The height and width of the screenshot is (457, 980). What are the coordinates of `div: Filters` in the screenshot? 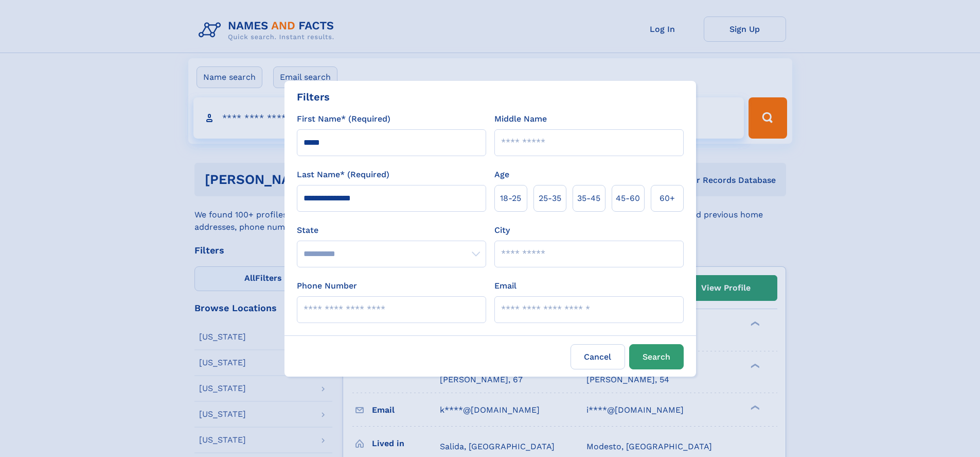 It's located at (313, 97).